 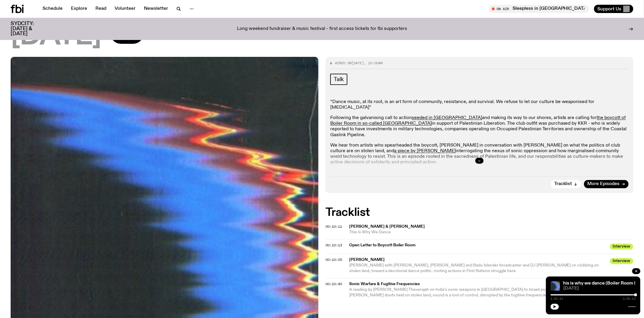 What do you see at coordinates (480, 212) in the screenshot?
I see `h2: Tracklist` at bounding box center [480, 212].